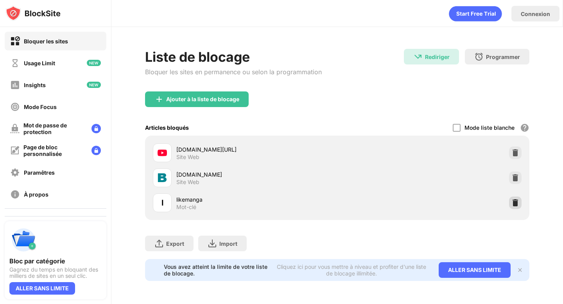 Image resolution: width=563 pixels, height=304 pixels. I want to click on img: push-categories.svg, so click(23, 240).